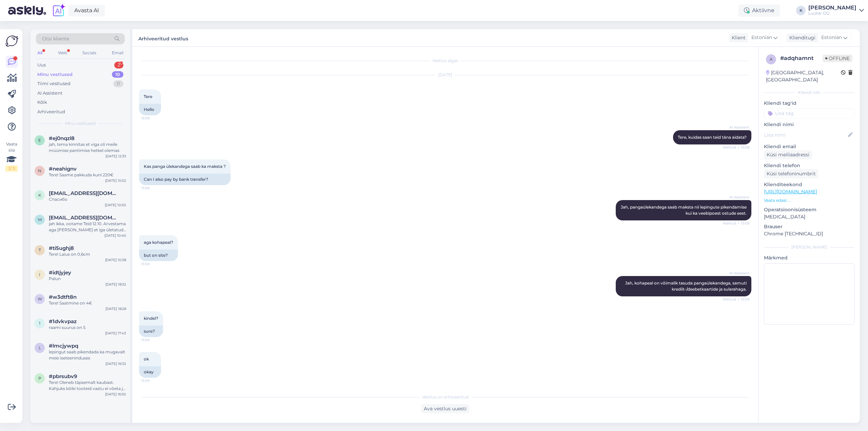 This screenshot has height=431, width=868. I want to click on div: Arhiveeritud, so click(51, 112).